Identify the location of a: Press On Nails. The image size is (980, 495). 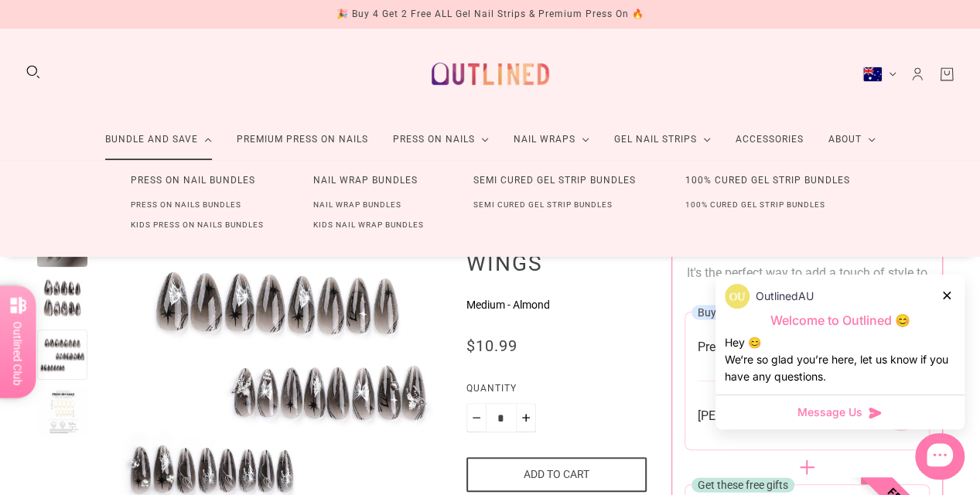
(441, 139).